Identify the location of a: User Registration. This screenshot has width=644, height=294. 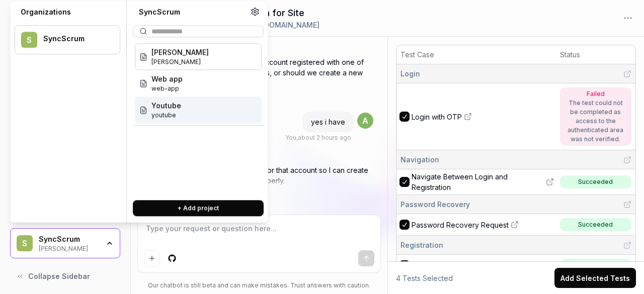
(483, 266).